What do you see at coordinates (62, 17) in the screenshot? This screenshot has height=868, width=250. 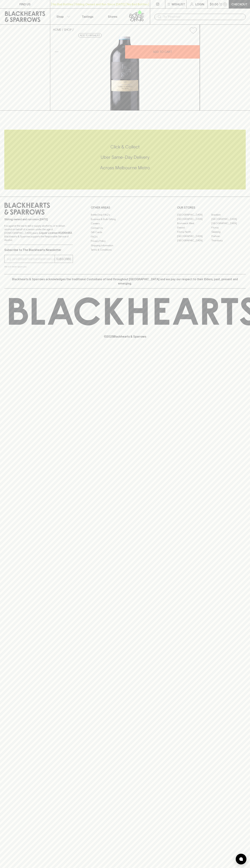 I see `button: Shop` at bounding box center [62, 17].